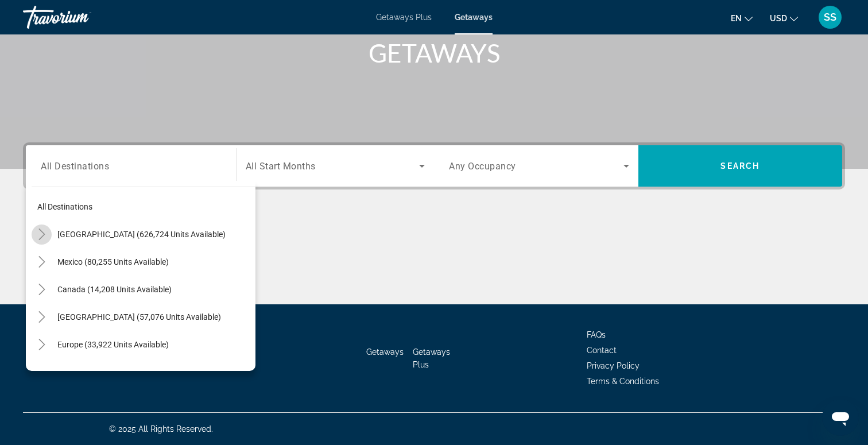 The width and height of the screenshot is (868, 445). I want to click on button: Search, so click(741, 166).